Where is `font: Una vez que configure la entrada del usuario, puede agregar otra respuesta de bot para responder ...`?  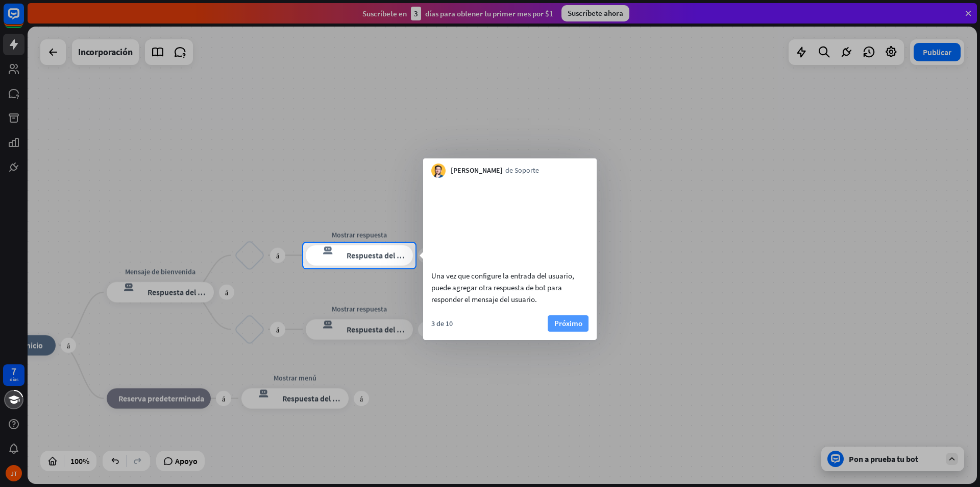 font: Una vez que configure la entrada del usuario, puede agregar otra respuesta de bot para responder ... is located at coordinates (502, 287).